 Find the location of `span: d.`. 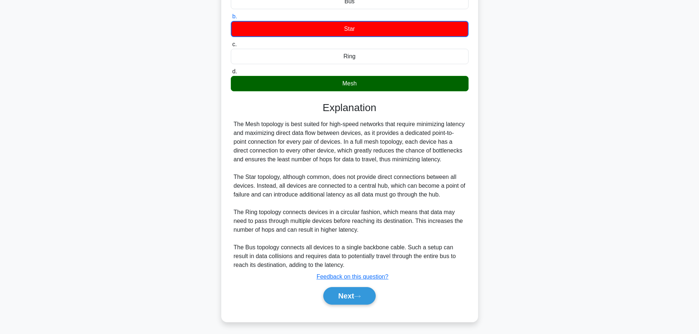

span: d. is located at coordinates (234, 71).